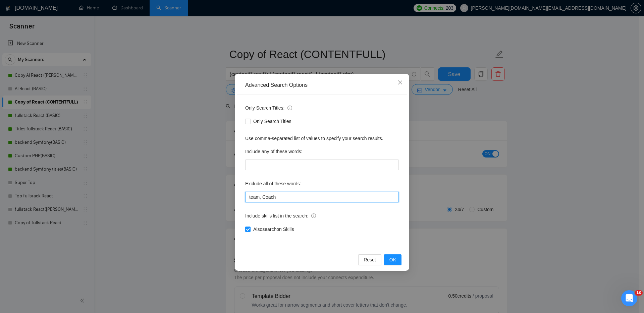  Describe the element at coordinates (400, 83) in the screenshot. I see `button: Close` at that location.